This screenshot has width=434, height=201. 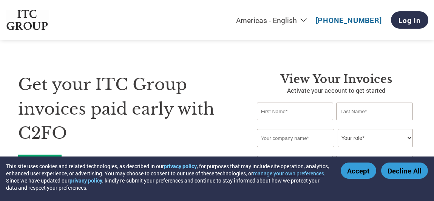 I want to click on a: Log In, so click(x=409, y=20).